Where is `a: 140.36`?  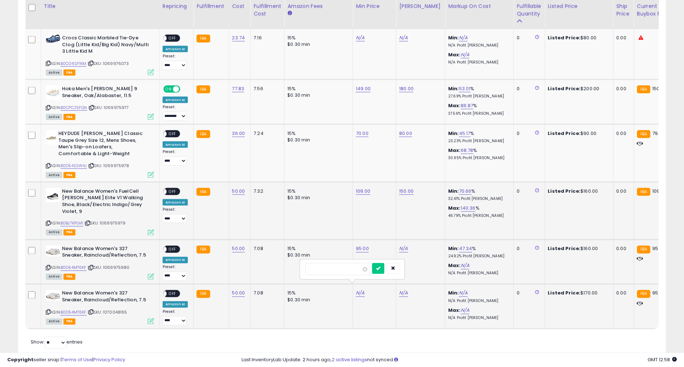
a: 140.36 is located at coordinates (468, 208).